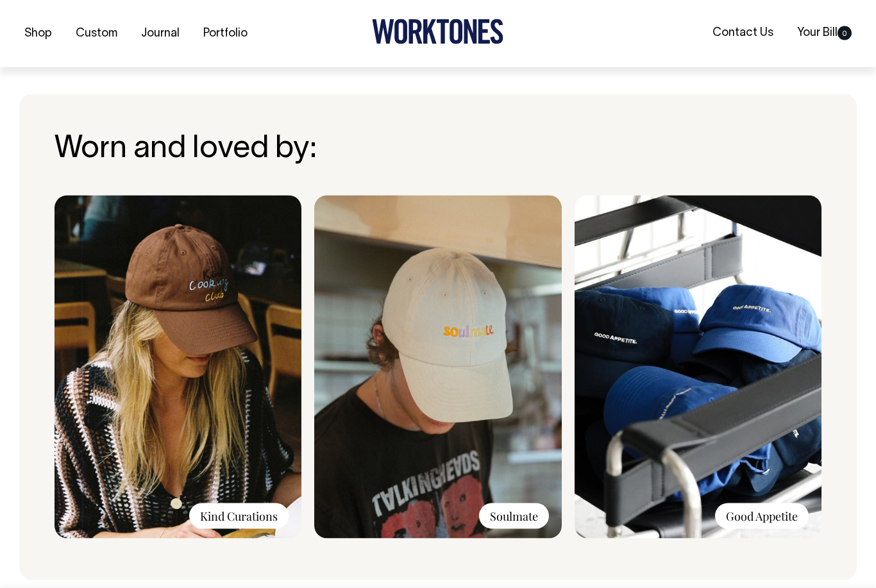  Describe the element at coordinates (698, 366) in the screenshot. I see `img: Good_Appetite-3.jpg` at that location.